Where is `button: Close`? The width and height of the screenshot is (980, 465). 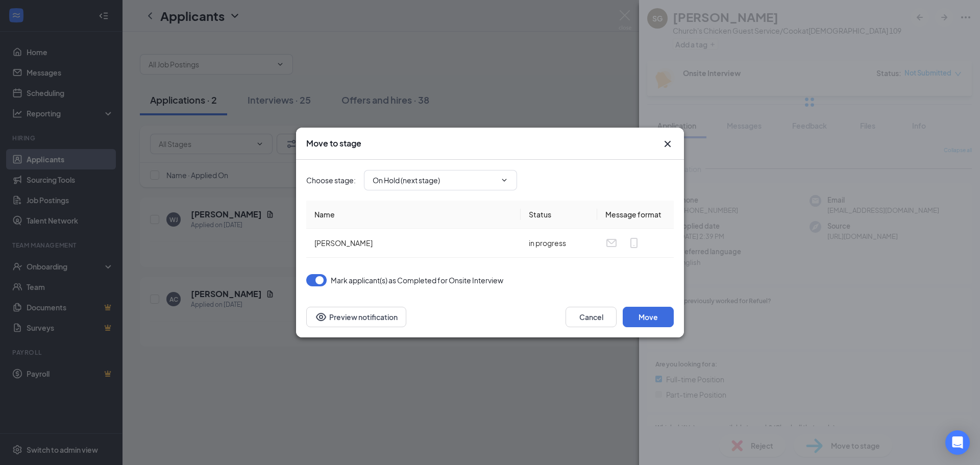 button: Close is located at coordinates (667, 143).